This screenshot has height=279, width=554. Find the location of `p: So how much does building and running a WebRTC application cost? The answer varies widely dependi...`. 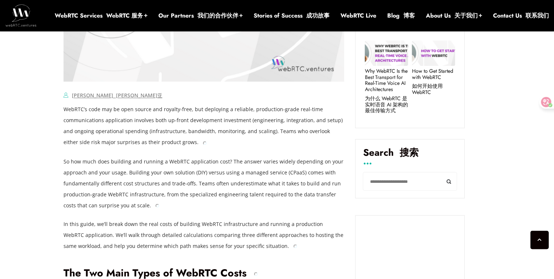

p: So how much does building and running a WebRTC application cost? The answer varies widely dependi... is located at coordinates (204, 183).